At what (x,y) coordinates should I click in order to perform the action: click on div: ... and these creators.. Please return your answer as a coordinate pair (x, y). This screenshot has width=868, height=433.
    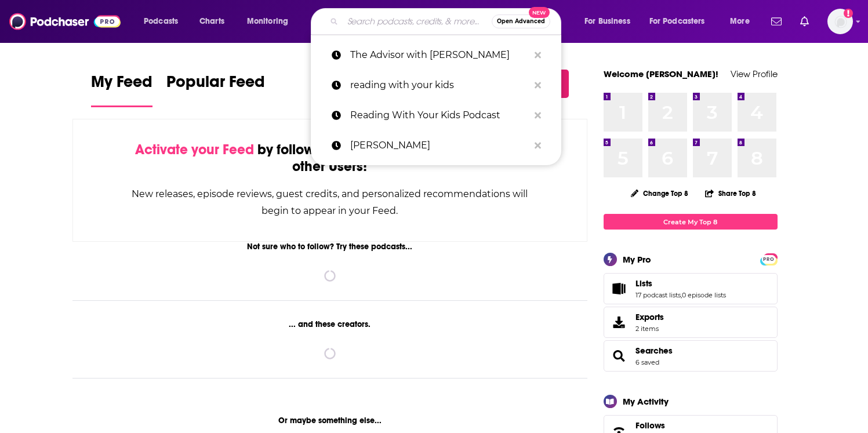
    Looking at the image, I should click on (330, 324).